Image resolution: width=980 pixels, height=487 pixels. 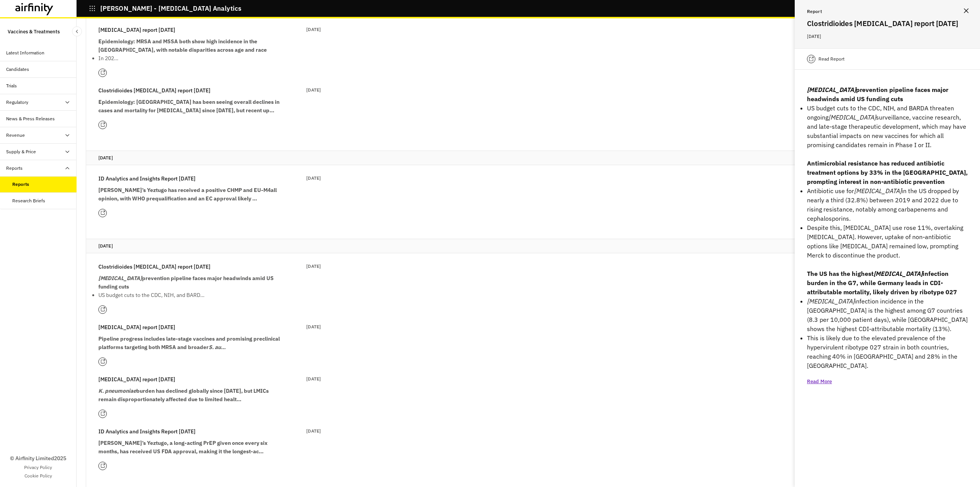 What do you see at coordinates (18, 70) in the screenshot?
I see `div: Candidates` at bounding box center [18, 70].